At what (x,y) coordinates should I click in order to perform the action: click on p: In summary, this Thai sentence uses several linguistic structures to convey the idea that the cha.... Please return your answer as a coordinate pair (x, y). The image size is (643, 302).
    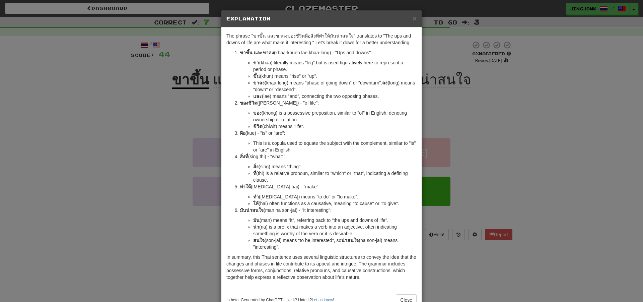
    Looking at the image, I should click on (321, 267).